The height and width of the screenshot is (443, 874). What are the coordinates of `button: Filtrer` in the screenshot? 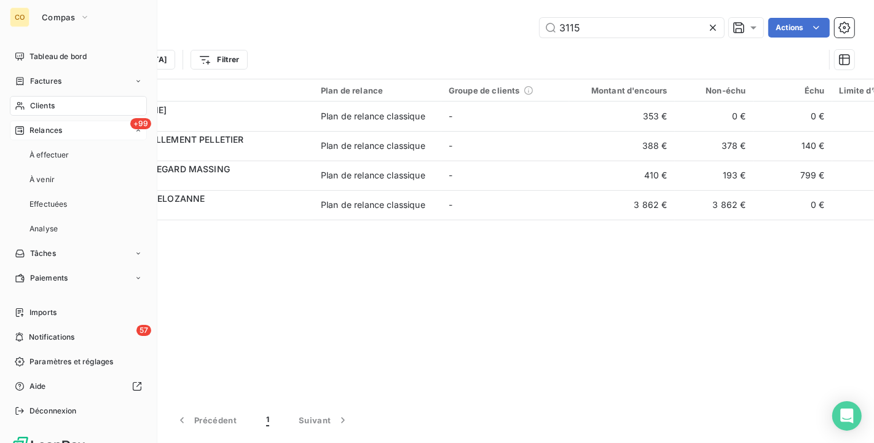 It's located at (219, 60).